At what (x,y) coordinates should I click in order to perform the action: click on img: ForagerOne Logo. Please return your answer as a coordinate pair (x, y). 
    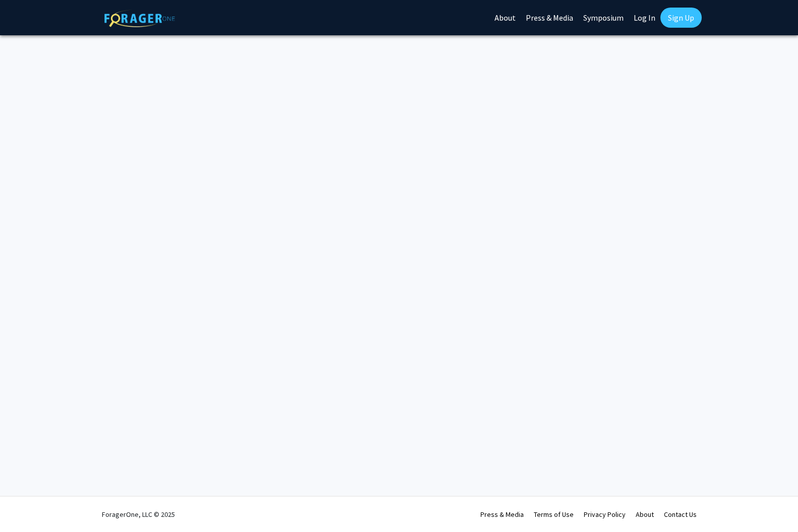
    Looking at the image, I should click on (140, 18).